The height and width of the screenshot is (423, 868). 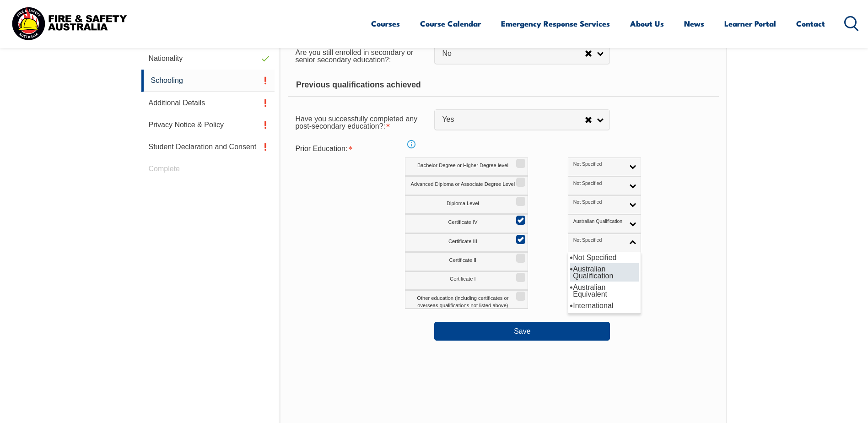 I want to click on label: Certificate IV, so click(x=466, y=224).